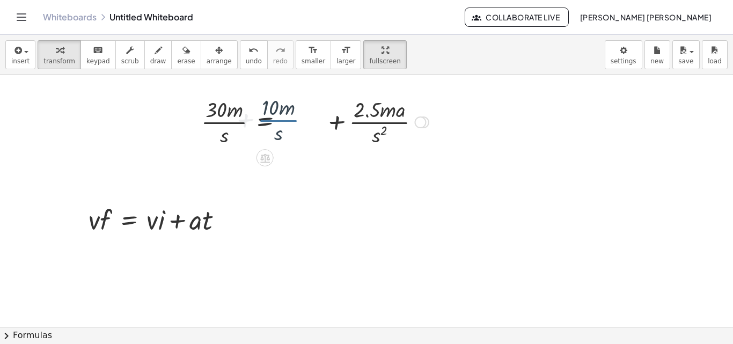 Image resolution: width=733 pixels, height=344 pixels. What do you see at coordinates (254, 55) in the screenshot?
I see `button: undoundo` at bounding box center [254, 55].